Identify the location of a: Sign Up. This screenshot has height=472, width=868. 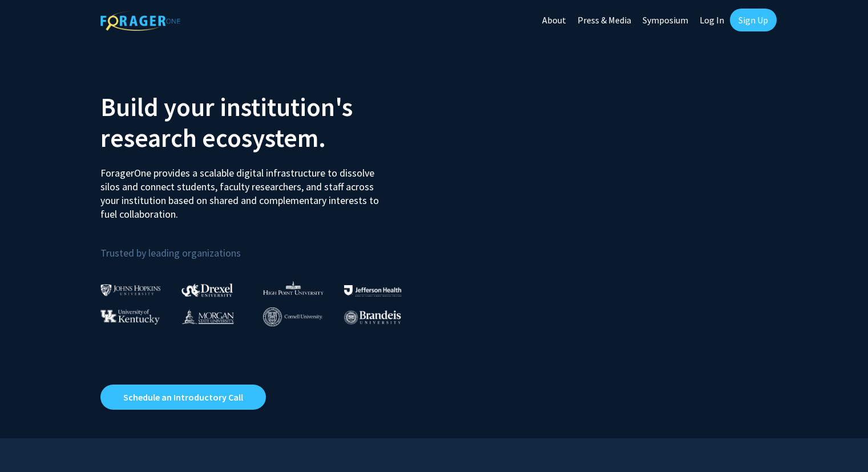
(753, 20).